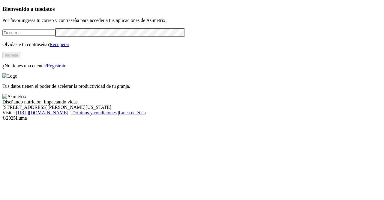  What do you see at coordinates (48, 9) in the screenshot?
I see `span: datos` at bounding box center [48, 9].